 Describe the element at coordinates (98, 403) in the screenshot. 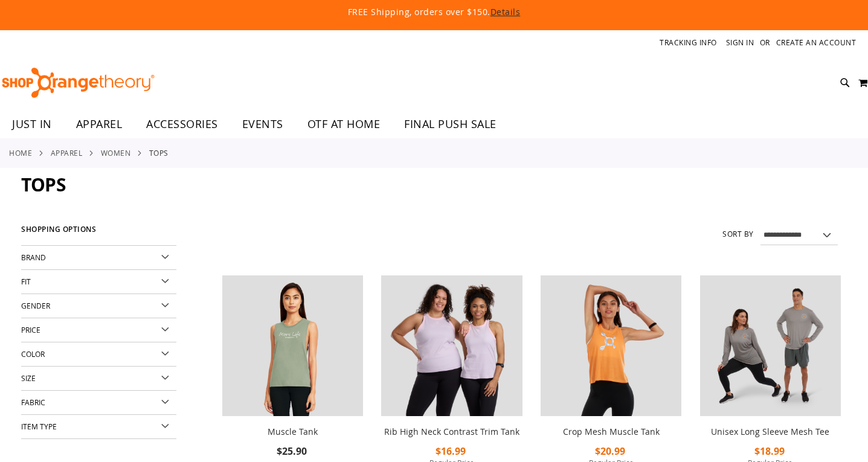

I see `div: Fabric` at that location.